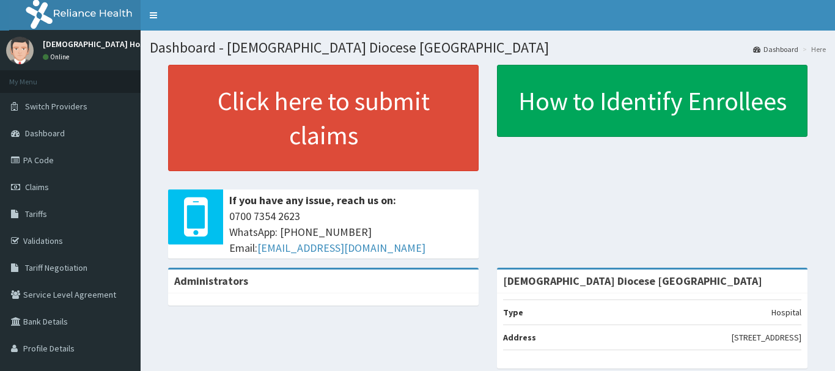 The height and width of the screenshot is (371, 835). I want to click on b: Type, so click(513, 313).